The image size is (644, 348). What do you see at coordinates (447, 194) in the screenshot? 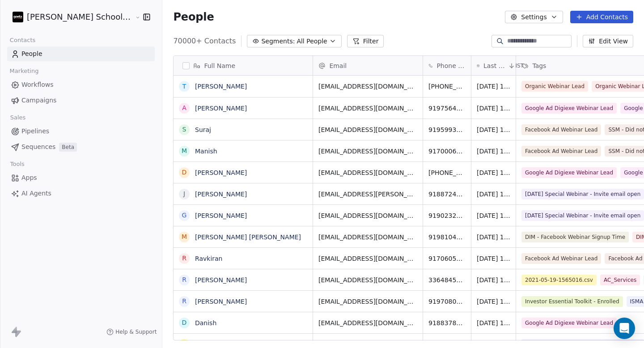
I see `span: 918872446144` at bounding box center [447, 194].